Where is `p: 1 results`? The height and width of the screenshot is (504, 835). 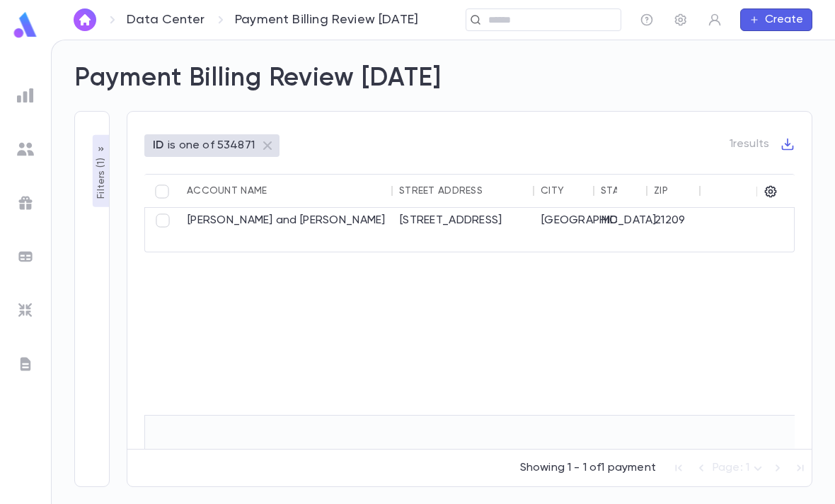
p: 1 results is located at coordinates (749, 145).